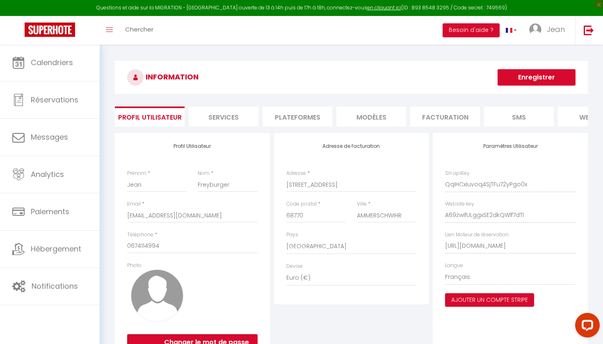 The height and width of the screenshot is (344, 603). Describe the element at coordinates (445, 116) in the screenshot. I see `li: Facturation` at that location.